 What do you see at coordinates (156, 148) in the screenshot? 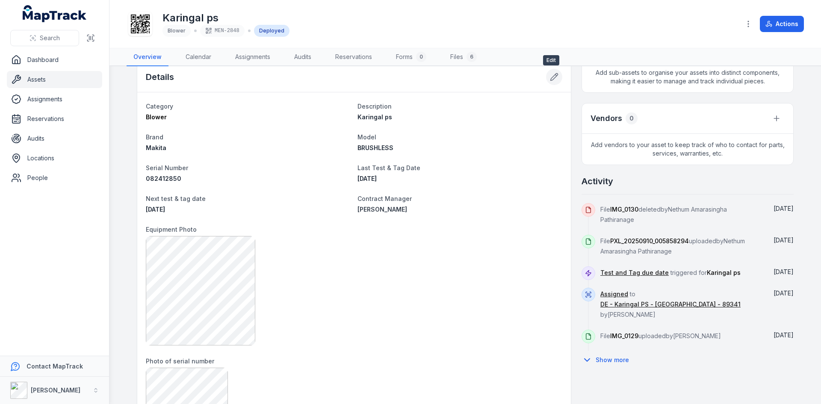
I see `span: Makita` at bounding box center [156, 148].